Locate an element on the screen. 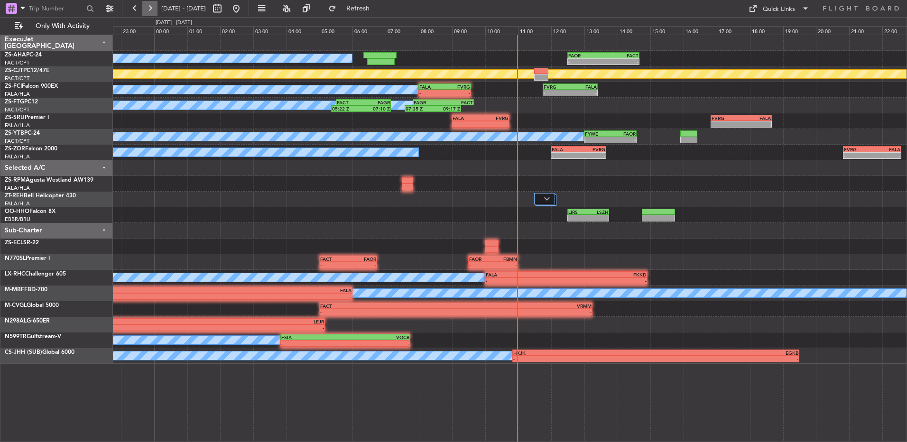 The width and height of the screenshot is (907, 442). div: HKJK is located at coordinates (585, 353).